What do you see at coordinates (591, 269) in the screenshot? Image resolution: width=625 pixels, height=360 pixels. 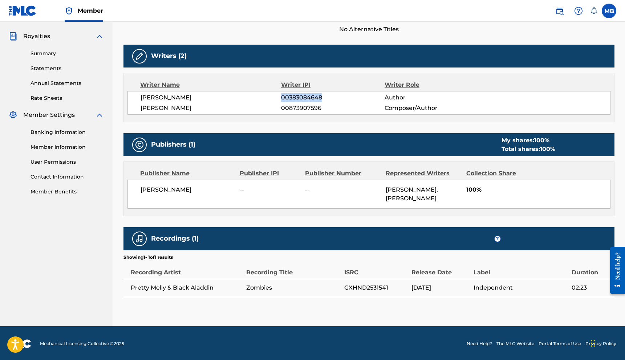 I see `div: Duration` at bounding box center [591, 269].